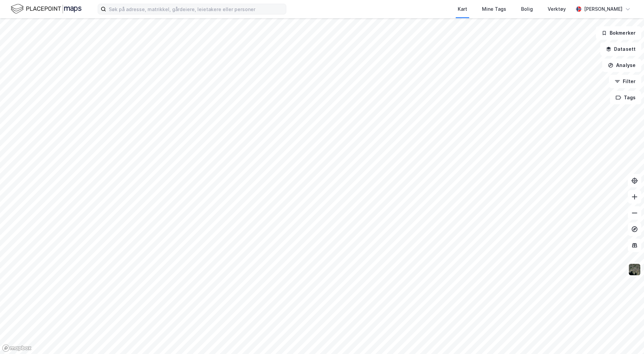 The image size is (644, 354). What do you see at coordinates (557, 9) in the screenshot?
I see `div: Verktøy` at bounding box center [557, 9].